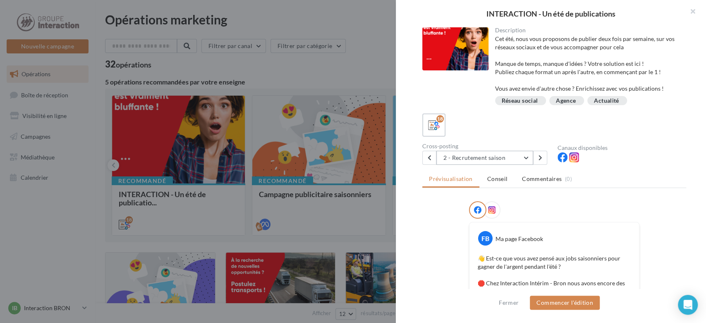 This screenshot has height=323, width=706. I want to click on button: 2 - Recrutement saison, so click(485, 158).